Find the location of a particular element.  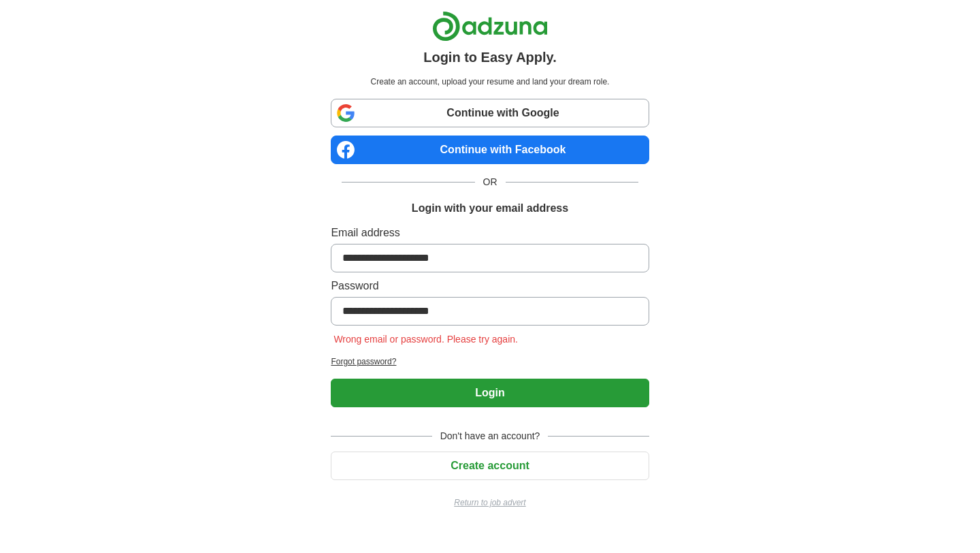

a: Create account is located at coordinates (489, 465).